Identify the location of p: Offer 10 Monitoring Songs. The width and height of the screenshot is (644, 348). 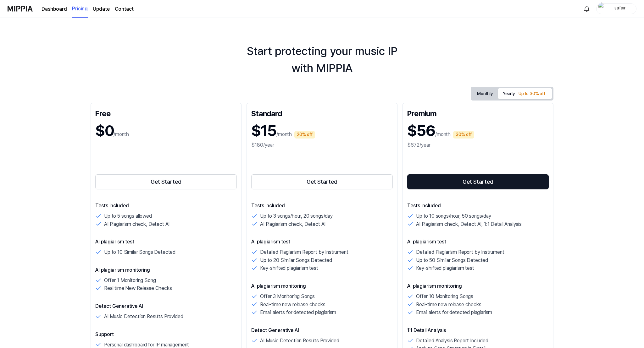
(444, 297).